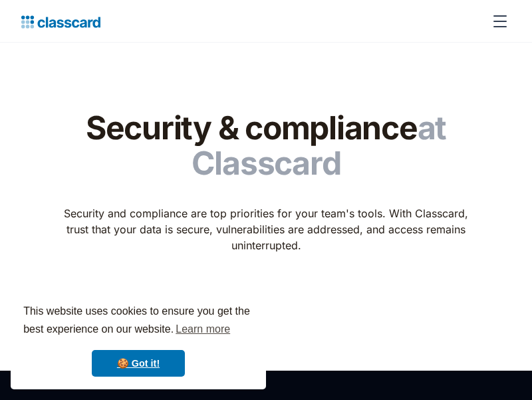 This screenshot has width=532, height=400. Describe the element at coordinates (497, 21) in the screenshot. I see `div: menu` at that location.